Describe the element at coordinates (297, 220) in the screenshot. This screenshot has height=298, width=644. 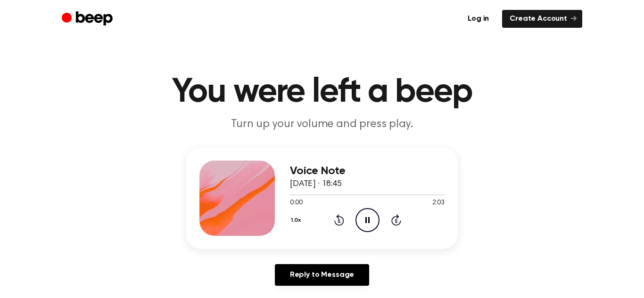
I see `button: 1.0x` at that location.